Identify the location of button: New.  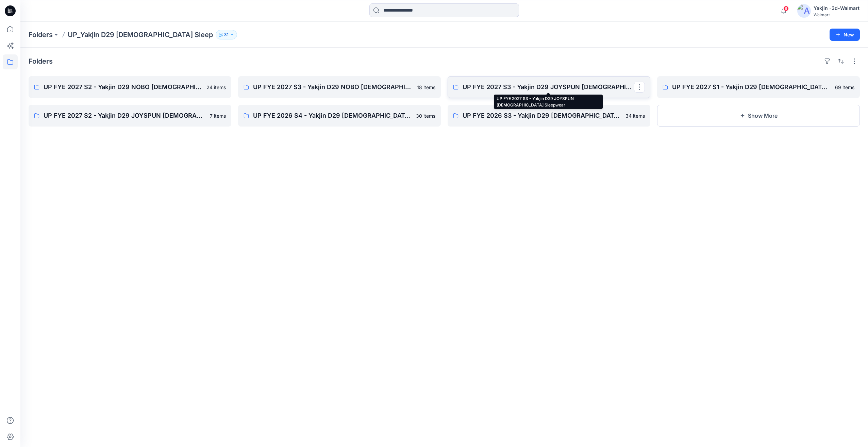
(845, 35).